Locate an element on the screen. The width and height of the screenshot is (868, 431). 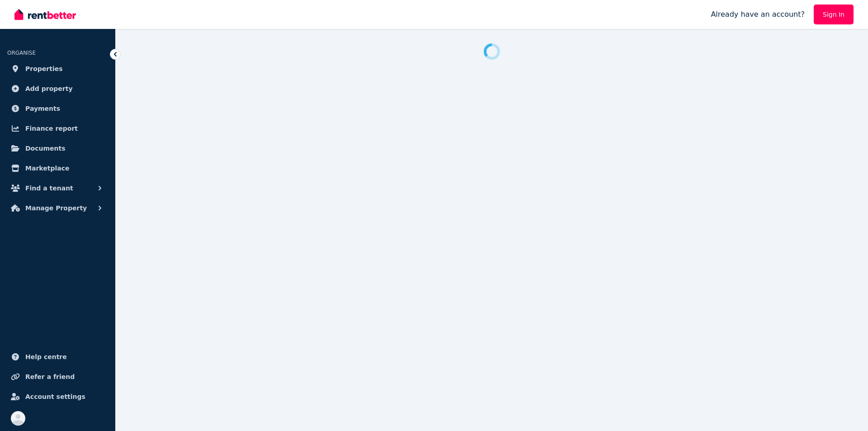
a: Payments is located at coordinates (57, 109).